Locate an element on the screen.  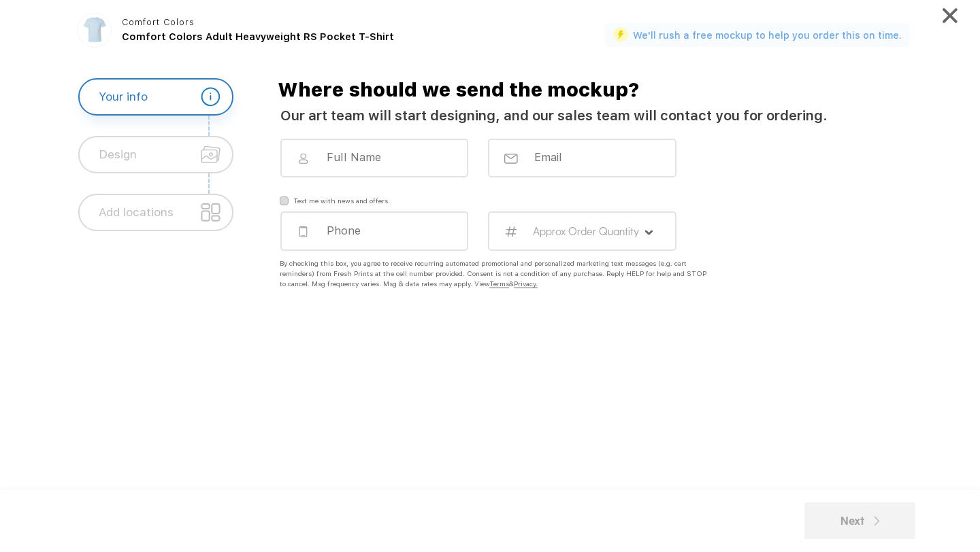
img: your_name.svg is located at coordinates (303, 160).